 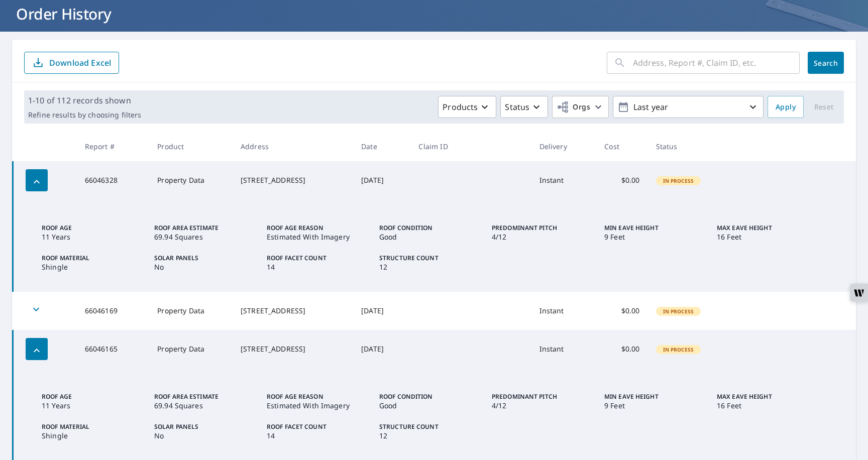 I want to click on th: Status, so click(x=693, y=146).